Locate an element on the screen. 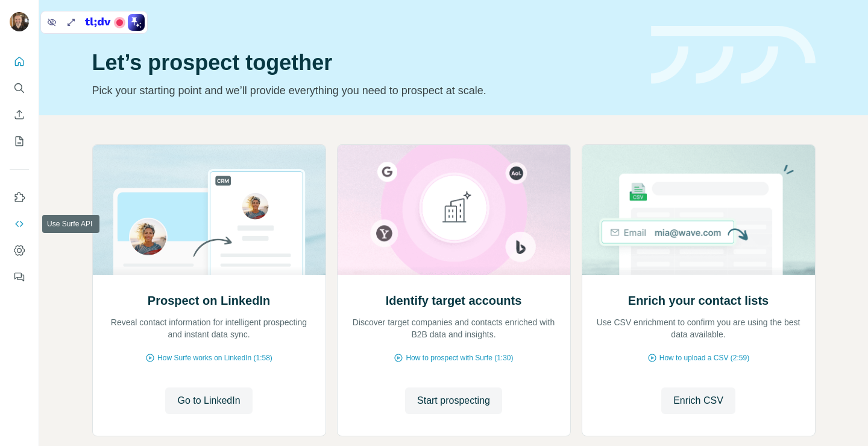  span: Enrich CSV is located at coordinates (698, 401).